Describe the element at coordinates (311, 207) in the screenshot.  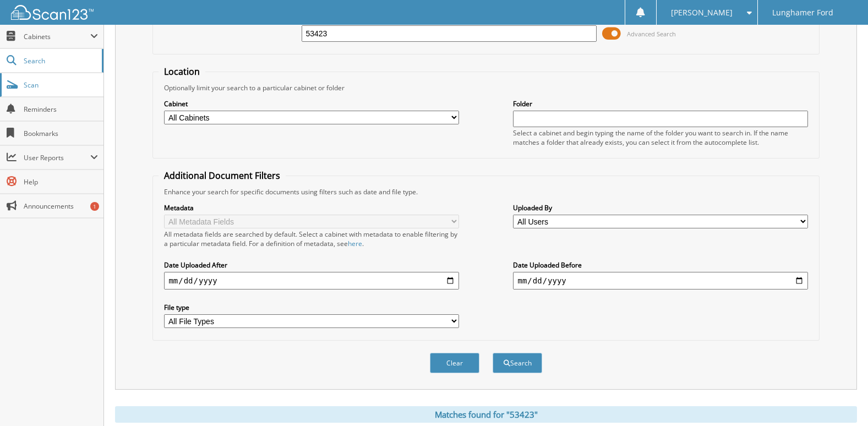
I see `label: Metadata` at that location.